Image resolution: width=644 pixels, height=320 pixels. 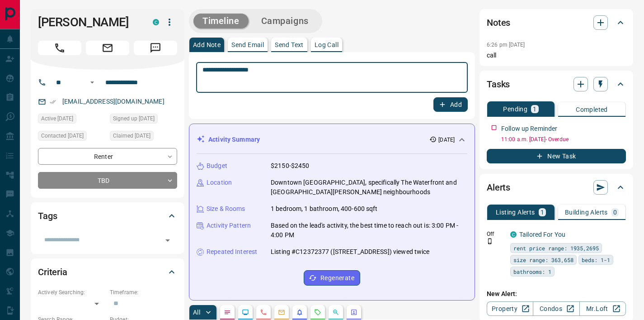 I want to click on p: Pending, so click(x=516, y=109).